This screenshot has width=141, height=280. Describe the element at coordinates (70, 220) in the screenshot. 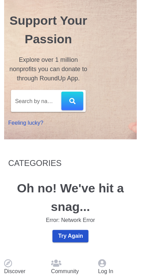

I see `p: Error: Network Error` at that location.